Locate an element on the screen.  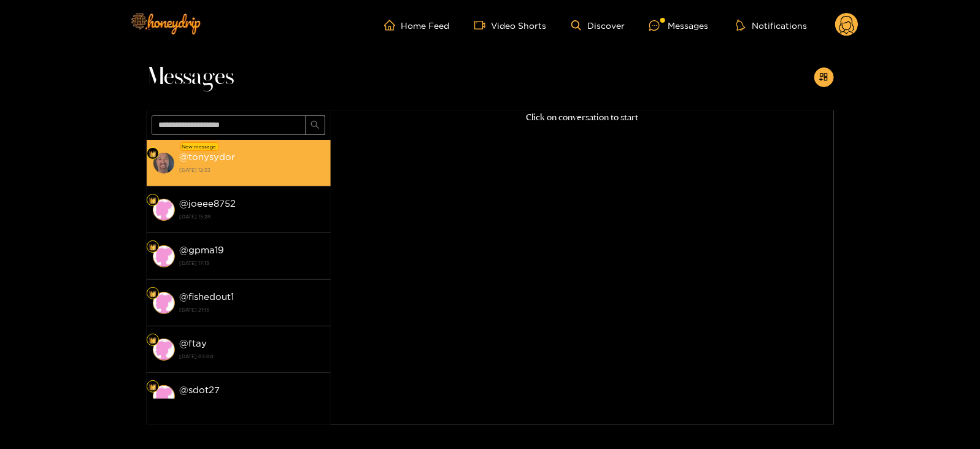
span: Messages is located at coordinates (190, 77).